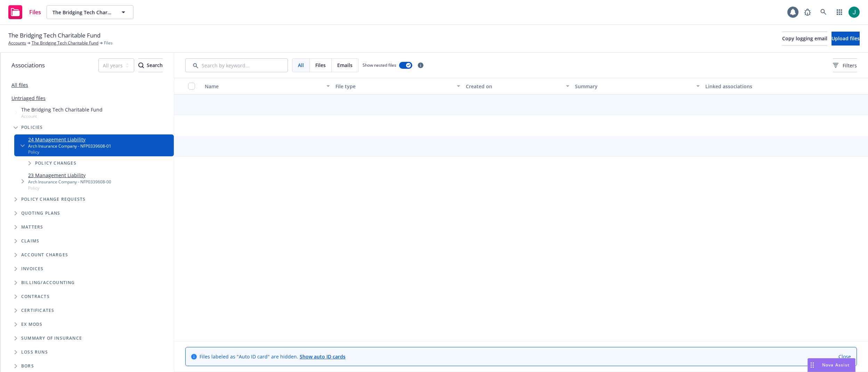 This screenshot has width=868, height=372. I want to click on button: Linked associations, so click(768, 86).